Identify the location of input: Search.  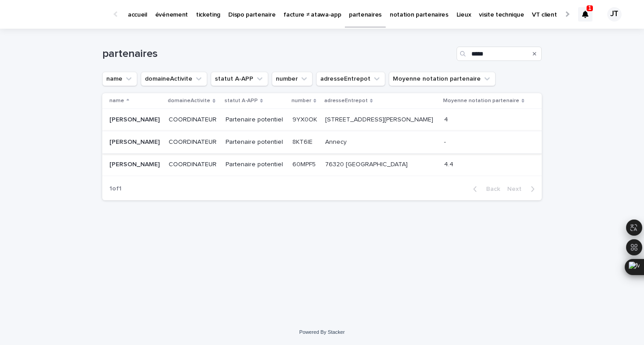
(499, 54).